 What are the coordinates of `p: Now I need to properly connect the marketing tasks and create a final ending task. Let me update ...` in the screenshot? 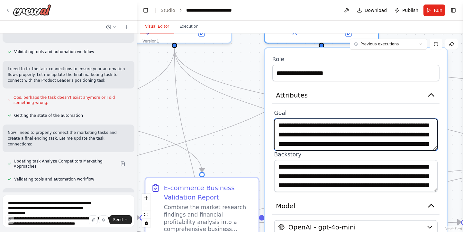 It's located at (69, 138).